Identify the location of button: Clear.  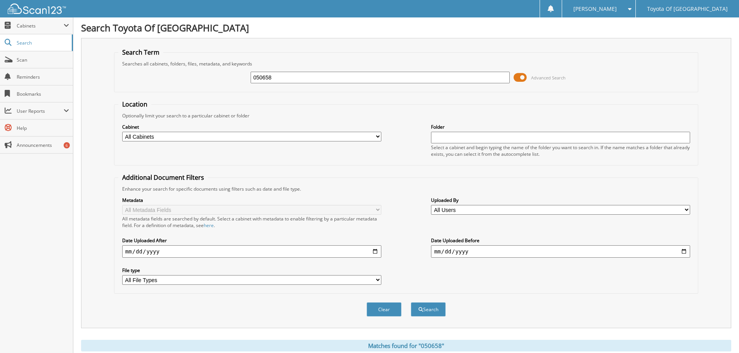
(384, 309).